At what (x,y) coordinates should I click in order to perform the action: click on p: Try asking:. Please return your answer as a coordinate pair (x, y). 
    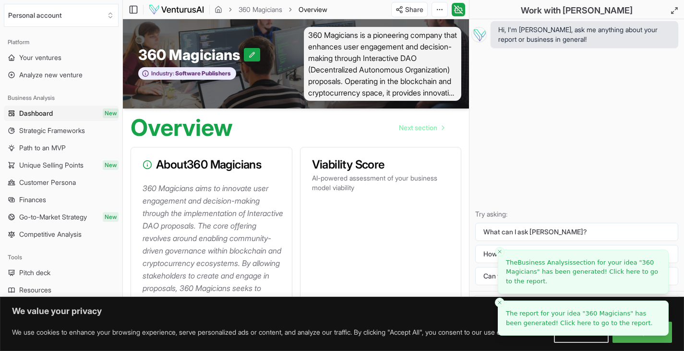
    Looking at the image, I should click on (576, 214).